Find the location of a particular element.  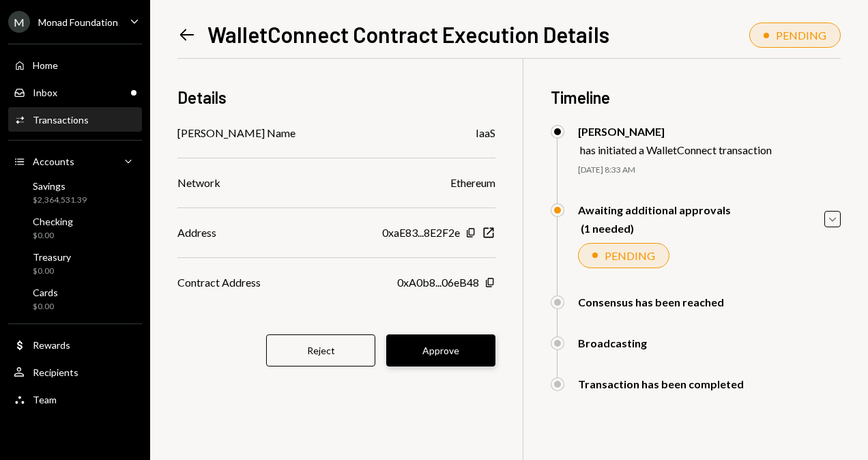

div: Monad Foundation is located at coordinates (77, 22).